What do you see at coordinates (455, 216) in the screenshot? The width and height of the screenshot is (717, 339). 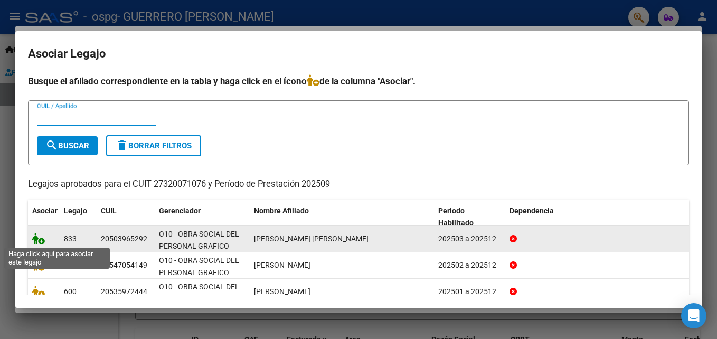 I see `span: Periodo Habilitado` at bounding box center [455, 216].